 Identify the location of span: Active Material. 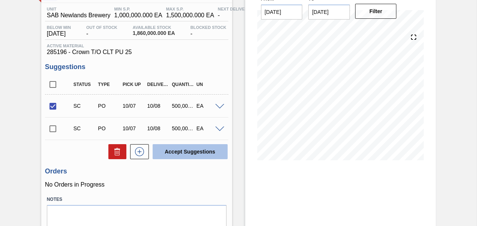
(136, 46).